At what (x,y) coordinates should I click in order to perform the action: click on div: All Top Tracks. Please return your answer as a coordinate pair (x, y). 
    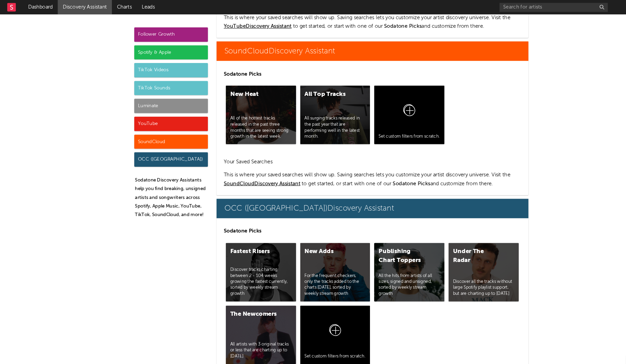
    Looking at the image, I should click on (313, 90).